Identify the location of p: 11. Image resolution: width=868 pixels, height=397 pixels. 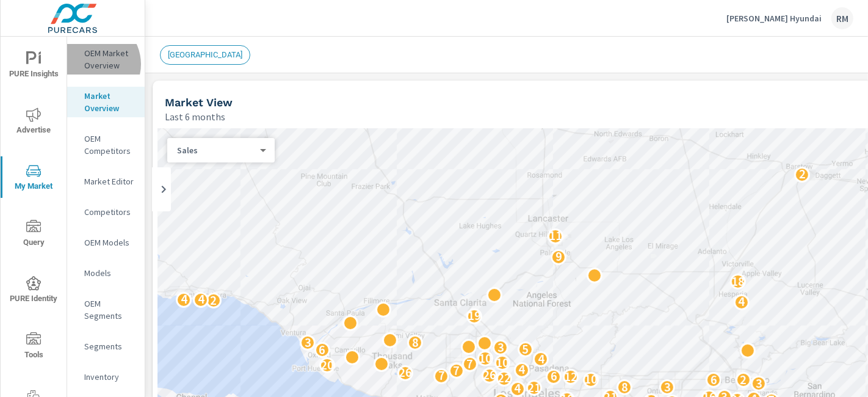
(556, 236).